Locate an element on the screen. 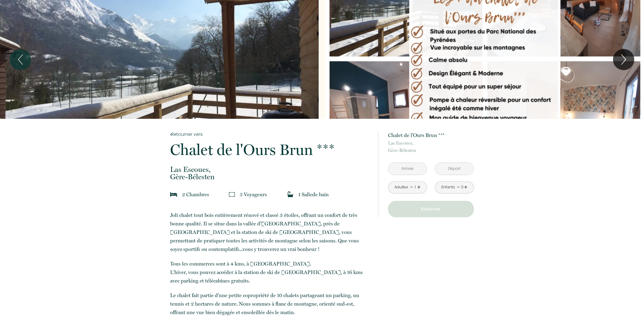 This screenshot has height=319, width=644. p: Réserver is located at coordinates (431, 209).